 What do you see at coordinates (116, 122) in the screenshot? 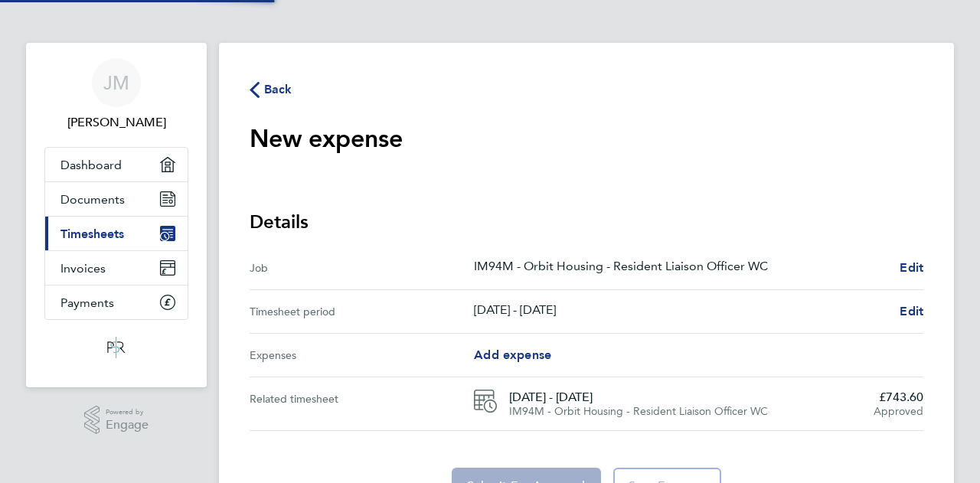
I see `span: Julie Millerchip` at bounding box center [116, 122].